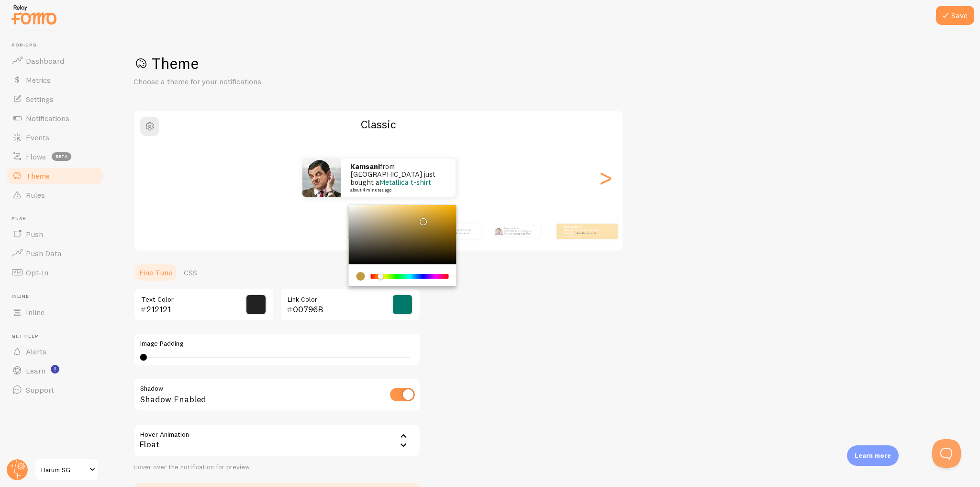  What do you see at coordinates (64, 470) in the screenshot?
I see `span: Harum SG` at bounding box center [64, 470].